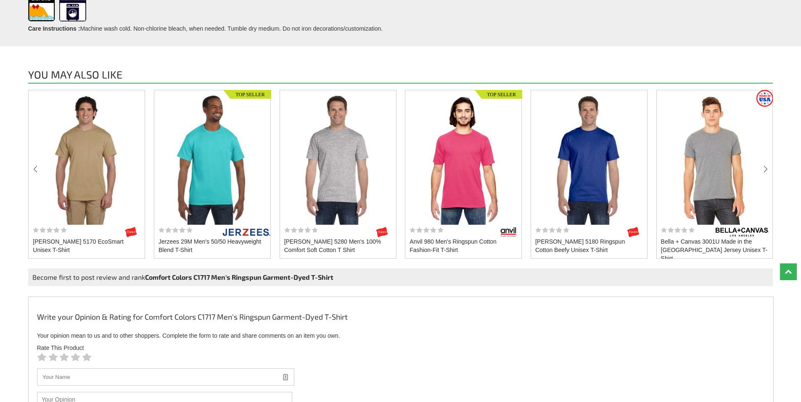  What do you see at coordinates (463, 246) in the screenshot?
I see `a: Anvil 980 Men's Ringspun Cotton Fashion-Fit T-Shirt` at bounding box center [463, 246].